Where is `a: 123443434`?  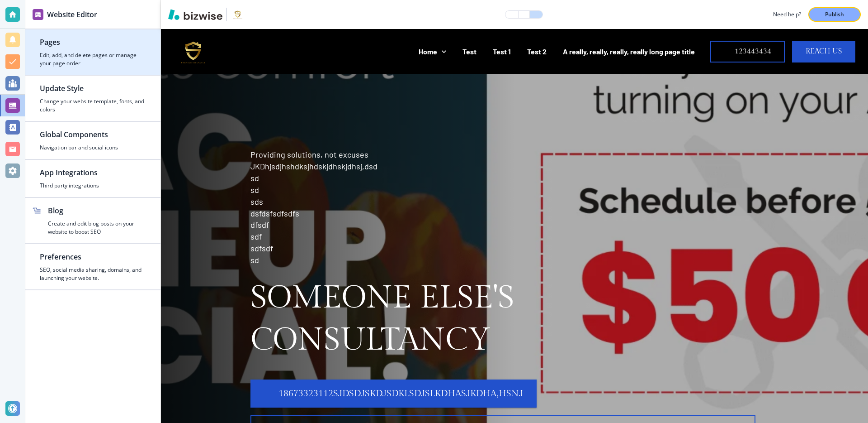 a: 123443434 is located at coordinates (747, 52).